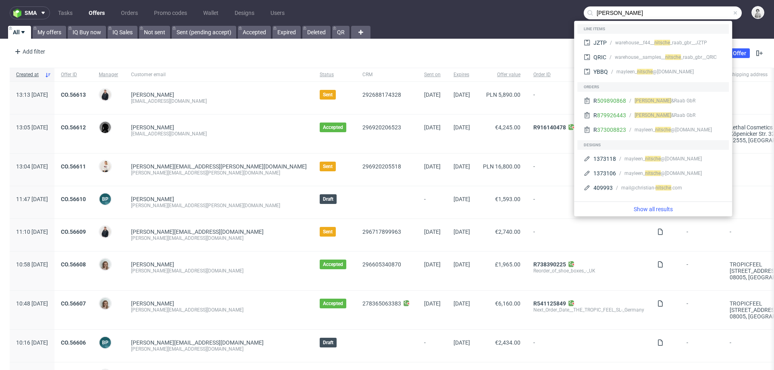 This screenshot has width=774, height=370. What do you see at coordinates (287, 32) in the screenshot?
I see `a: Expired` at bounding box center [287, 32].